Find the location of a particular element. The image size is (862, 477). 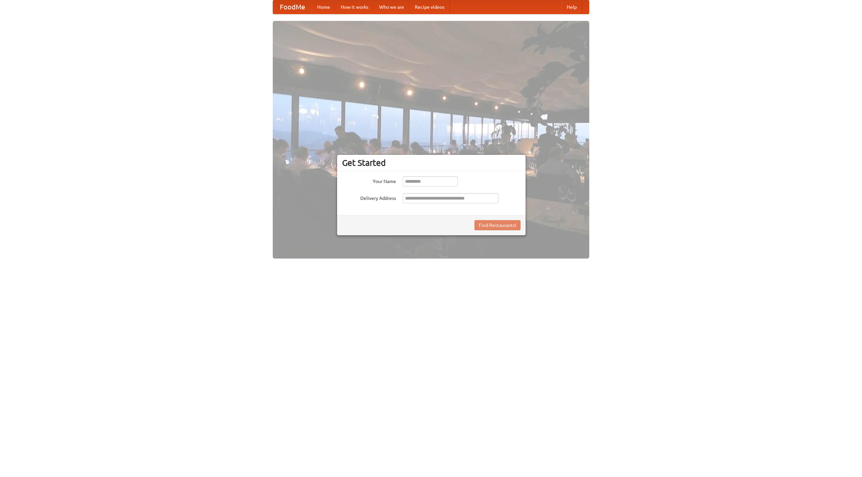

h3: Get Started is located at coordinates (432, 163).